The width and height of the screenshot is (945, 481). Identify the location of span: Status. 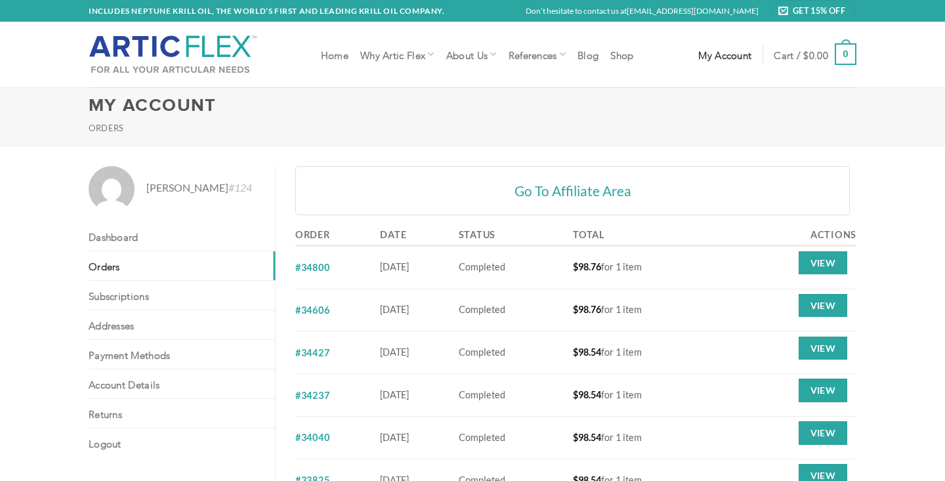
(477, 234).